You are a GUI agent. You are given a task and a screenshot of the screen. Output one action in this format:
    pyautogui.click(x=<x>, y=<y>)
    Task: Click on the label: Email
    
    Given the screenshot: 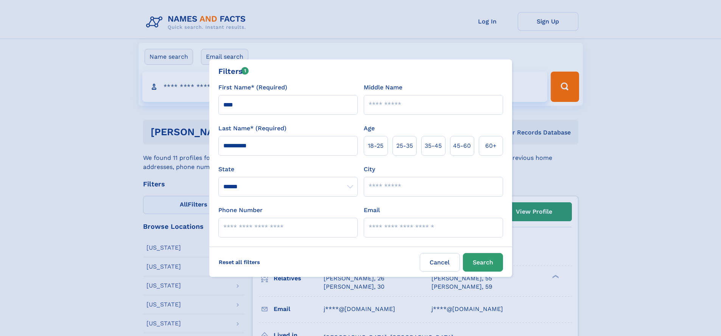 What is the action you would take?
    pyautogui.click(x=371, y=210)
    